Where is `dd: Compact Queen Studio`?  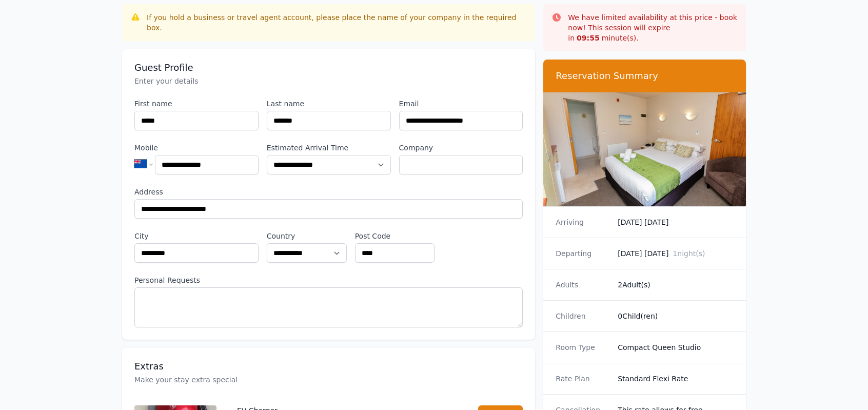 dd: Compact Queen Studio is located at coordinates (675, 347).